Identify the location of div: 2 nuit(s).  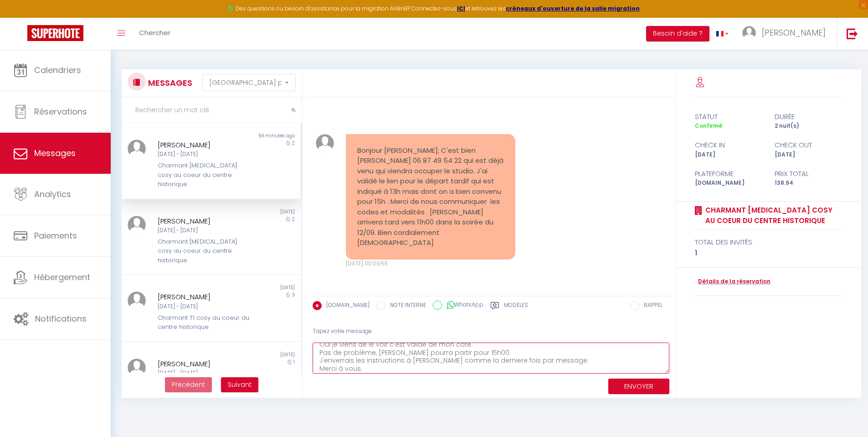
(809, 126).